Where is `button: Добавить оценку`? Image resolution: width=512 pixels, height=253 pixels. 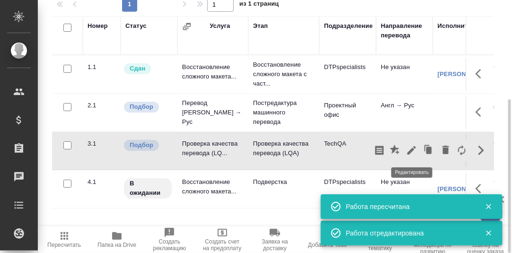
button: Добавить оценку is located at coordinates (395, 150).